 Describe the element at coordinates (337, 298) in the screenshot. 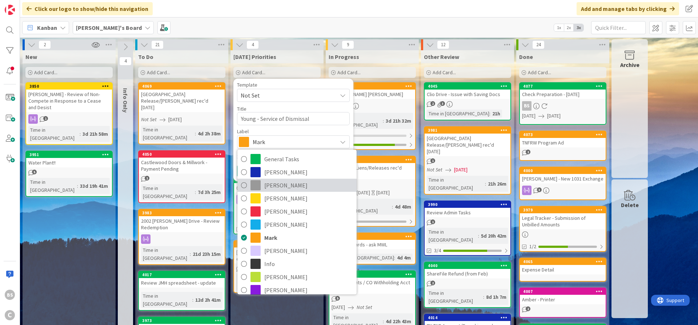

I see `span: 5` at that location.